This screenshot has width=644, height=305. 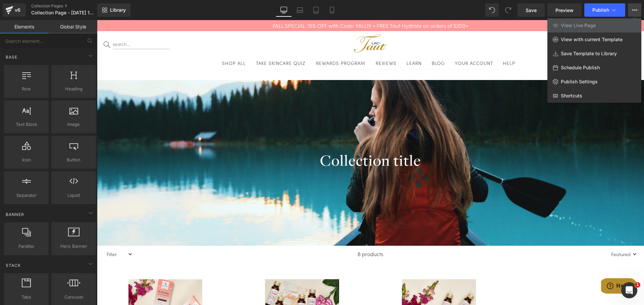 I want to click on a: Reviews, so click(x=289, y=44).